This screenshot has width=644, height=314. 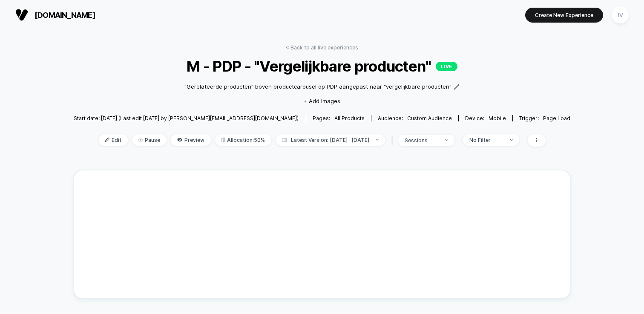 What do you see at coordinates (620, 15) in the screenshot?
I see `button: IV` at bounding box center [620, 15].